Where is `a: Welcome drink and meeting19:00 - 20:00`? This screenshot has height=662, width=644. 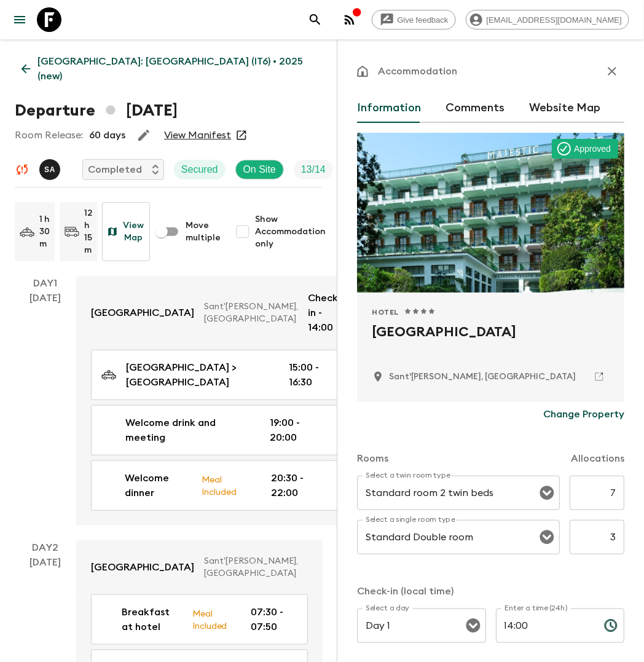
a: Welcome drink and meeting19:00 - 20:00 is located at coordinates (216, 431).